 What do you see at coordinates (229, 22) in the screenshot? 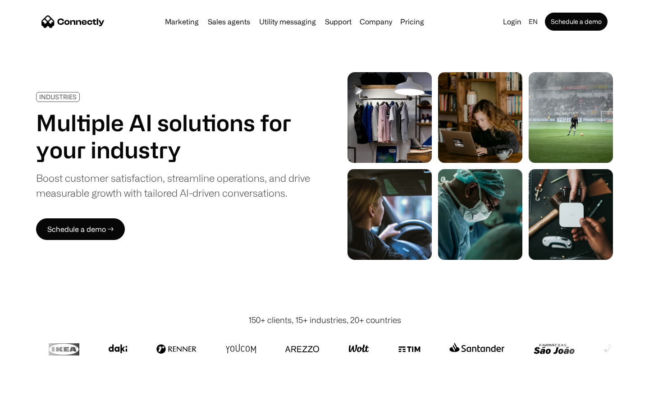
I see `a: Sales agents` at bounding box center [229, 22].